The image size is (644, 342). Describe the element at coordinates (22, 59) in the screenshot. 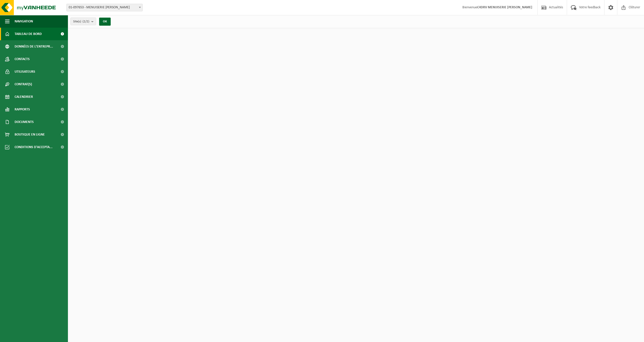

I see `span: Contacts` at that location.